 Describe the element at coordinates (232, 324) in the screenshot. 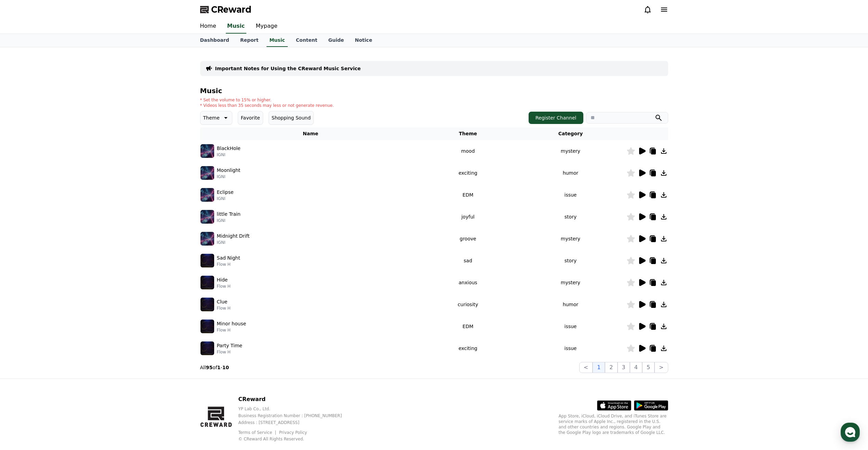

I see `p: Minor house` at that location.